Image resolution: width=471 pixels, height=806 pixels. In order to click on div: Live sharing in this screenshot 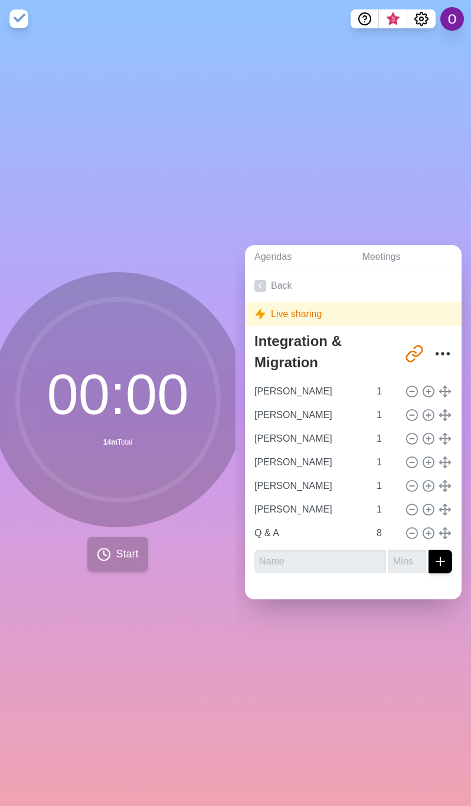, I will do `click(353, 314)`.